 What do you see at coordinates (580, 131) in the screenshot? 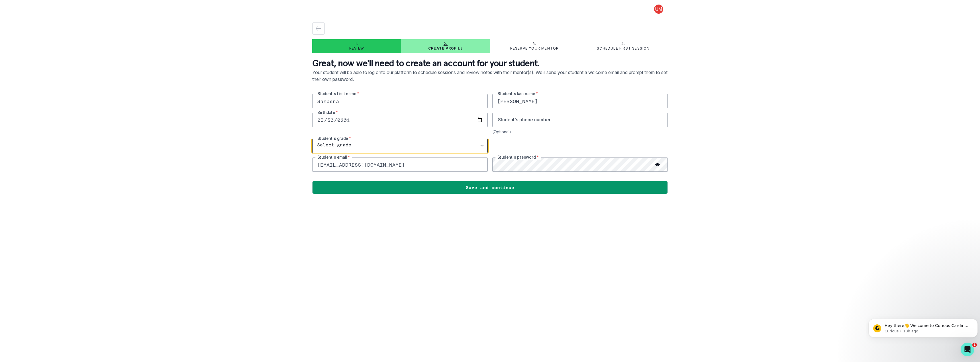
I see `div: (Optional)` at bounding box center [580, 131].